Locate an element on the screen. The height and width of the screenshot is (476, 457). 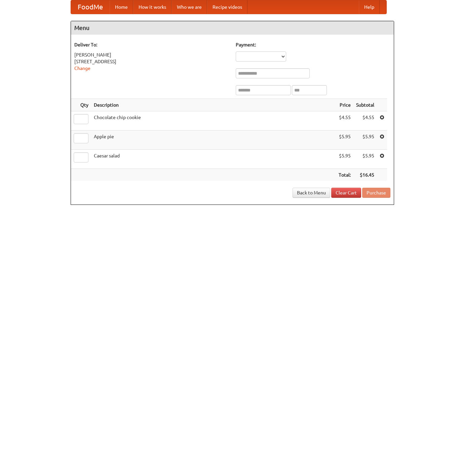
a: How it works is located at coordinates (152, 7).